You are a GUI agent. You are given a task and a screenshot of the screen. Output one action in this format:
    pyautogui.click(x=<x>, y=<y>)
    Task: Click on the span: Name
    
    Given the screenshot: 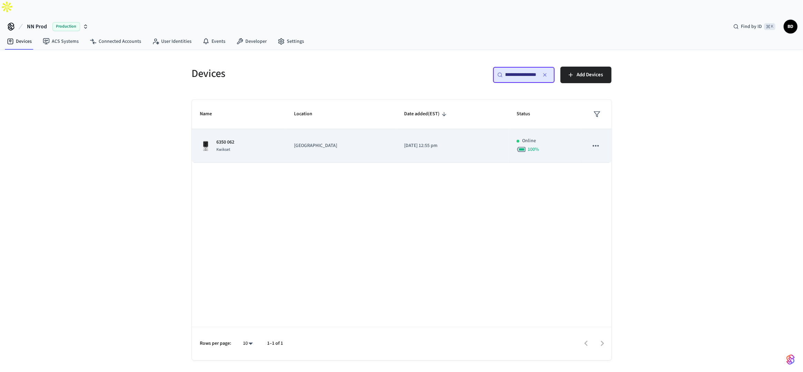 What is the action you would take?
    pyautogui.click(x=211, y=114)
    